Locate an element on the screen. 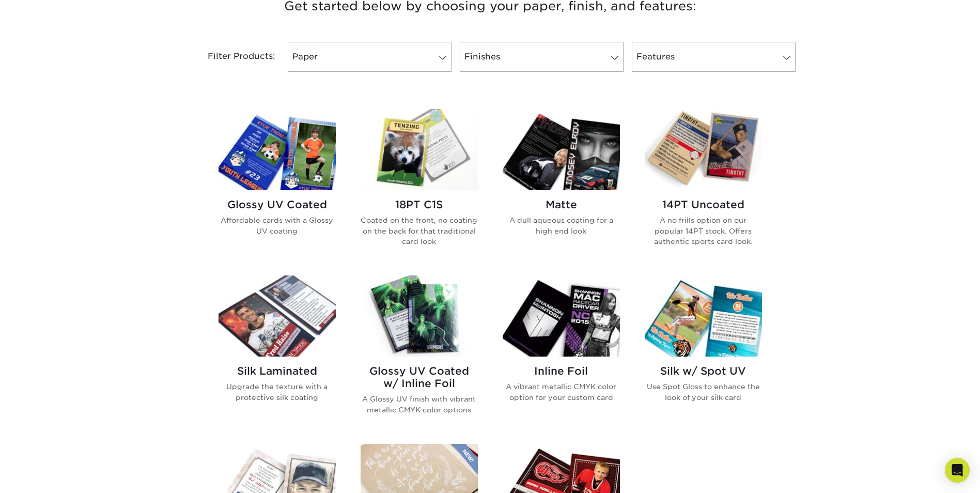  img: 18PT C1S Trading Cards is located at coordinates (419, 150).